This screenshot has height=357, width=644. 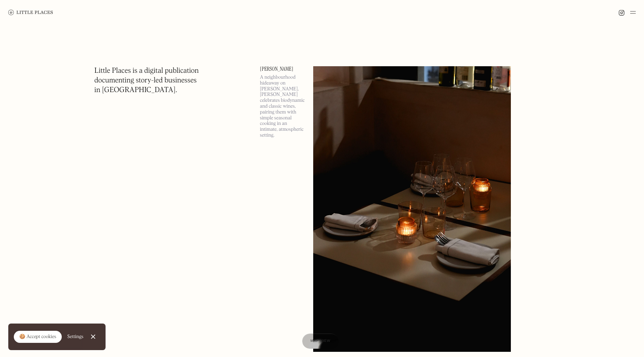 I want to click on div: Close Cookie Popup, so click(x=93, y=337).